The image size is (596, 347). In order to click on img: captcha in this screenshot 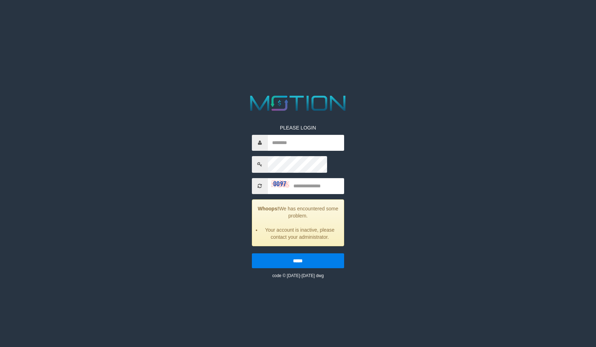, I will do `click(280, 184)`.